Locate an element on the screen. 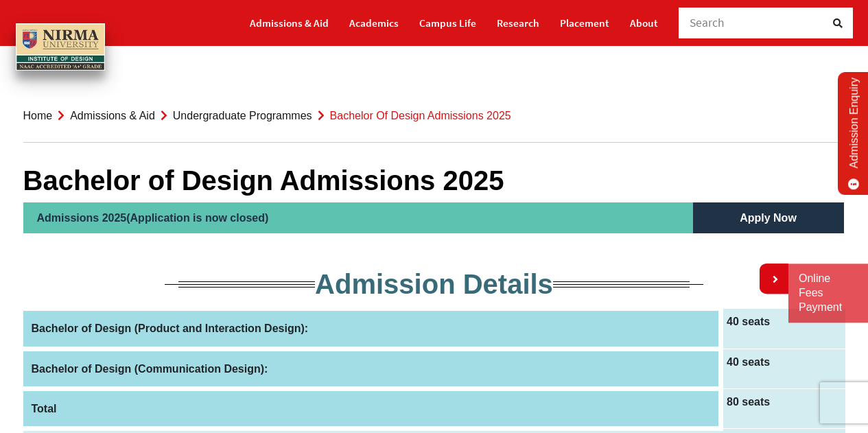  a: Research is located at coordinates (518, 23).